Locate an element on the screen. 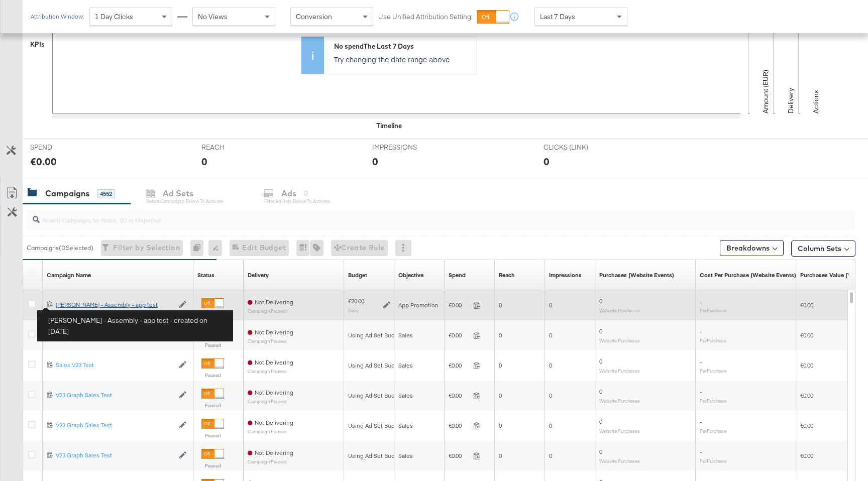 The image size is (868, 481). a: The average cost for each purchase tracked by your Custom Audience pixel on your website after pe... is located at coordinates (748, 275).